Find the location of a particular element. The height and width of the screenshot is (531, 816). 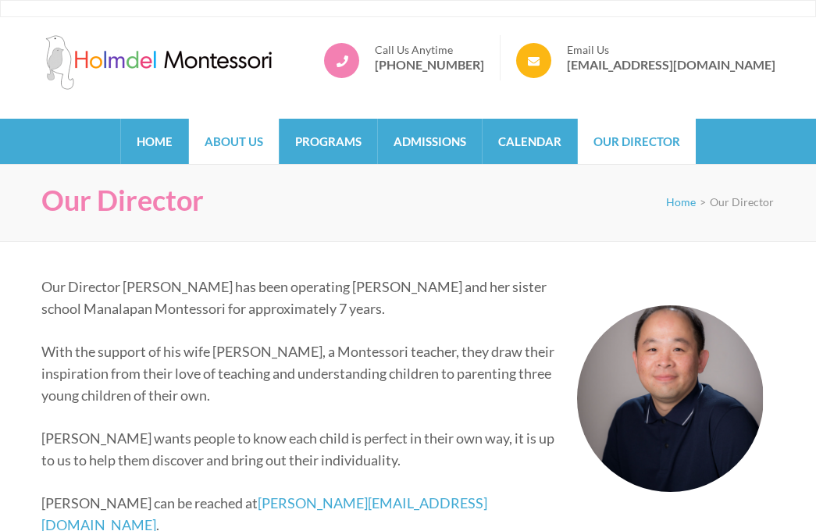

a: Programs is located at coordinates (328, 141).